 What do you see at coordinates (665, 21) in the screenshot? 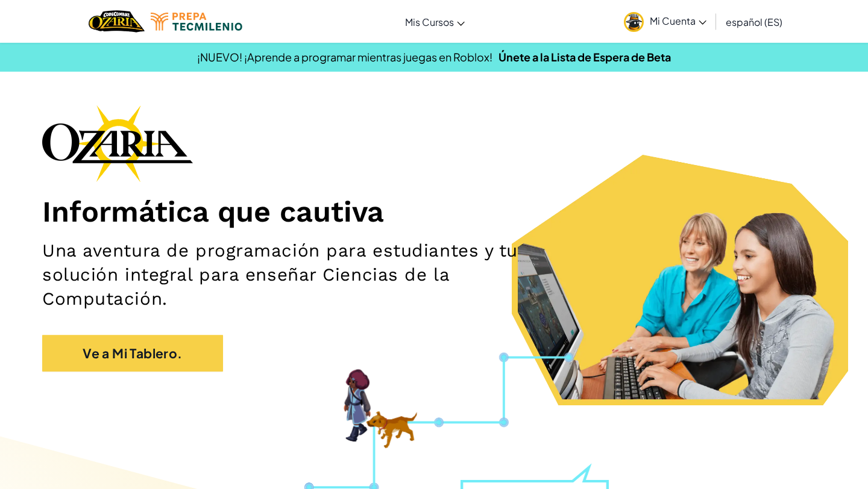
I see `a: Mi Cuenta` at bounding box center [665, 21].